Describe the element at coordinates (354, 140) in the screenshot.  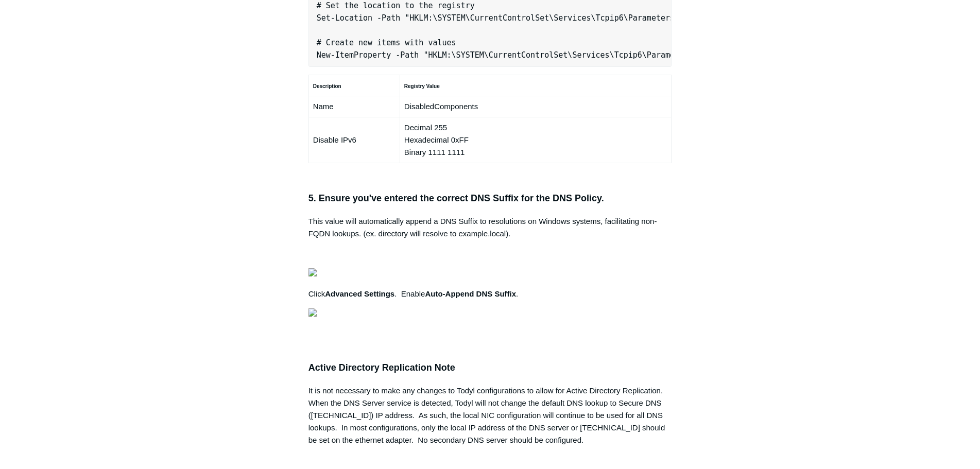
I see `td: Disable IPv6` at that location.